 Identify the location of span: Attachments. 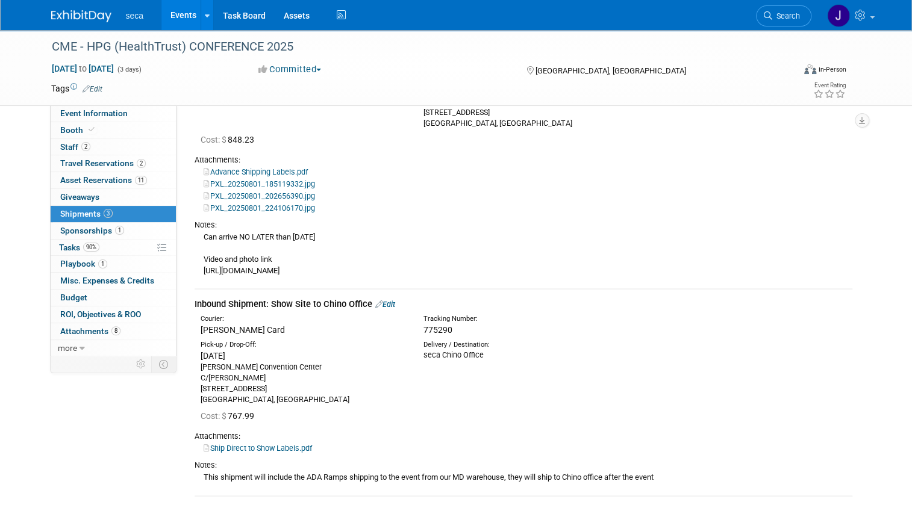
(90, 331).